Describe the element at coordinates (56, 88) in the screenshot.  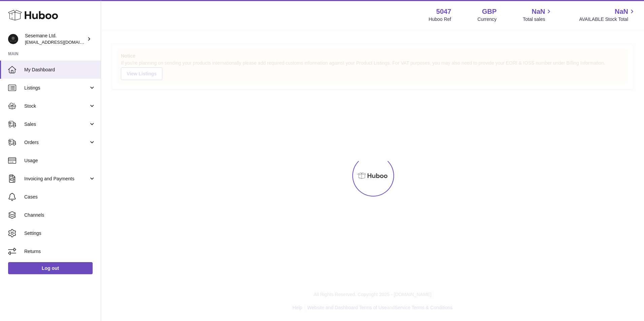
I see `span: Listings` at that location.